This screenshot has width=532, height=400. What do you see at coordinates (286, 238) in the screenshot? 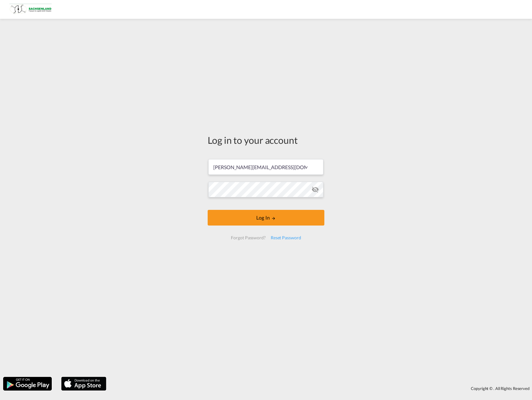
I see `div: Reset Password` at bounding box center [286, 238].